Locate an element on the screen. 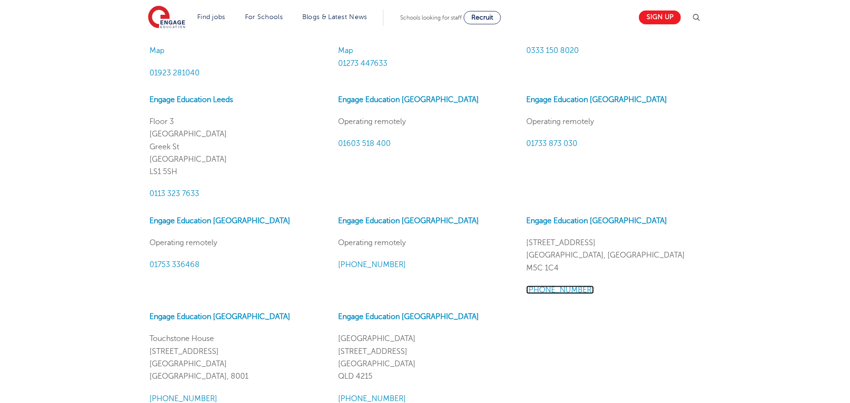  span: 01923 281040 is located at coordinates (175, 73).